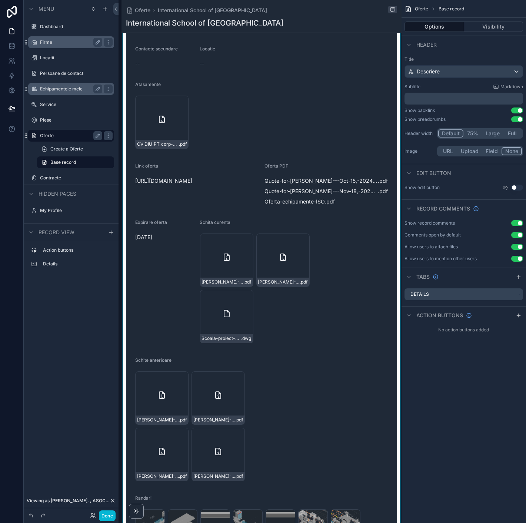 This screenshot has width=526, height=523. I want to click on label: Subtitle, so click(412, 87).